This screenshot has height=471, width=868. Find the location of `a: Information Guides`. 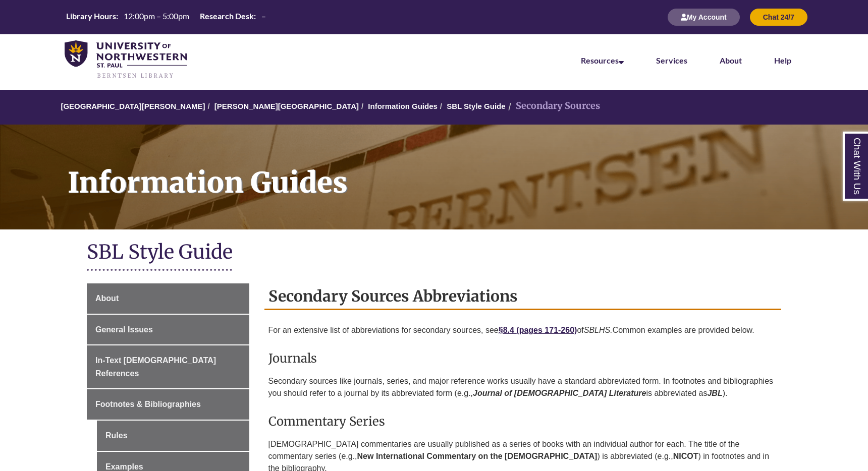

a: Information Guides is located at coordinates (403, 106).